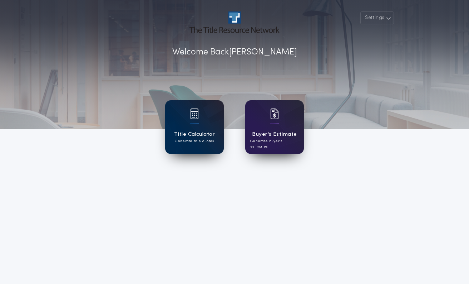  Describe the element at coordinates (275, 127) in the screenshot. I see `a: card iconBuyer's EstimateGenerate buyer's estimates` at that location.